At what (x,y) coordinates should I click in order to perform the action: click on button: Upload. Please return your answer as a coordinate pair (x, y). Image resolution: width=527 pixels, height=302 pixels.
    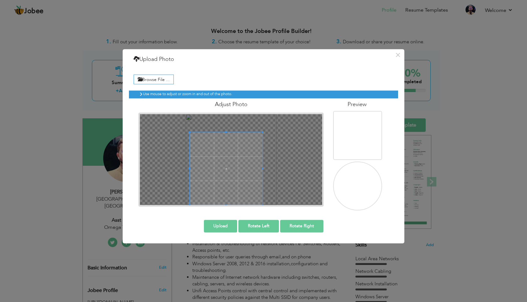
    Looking at the image, I should click on (221, 226).